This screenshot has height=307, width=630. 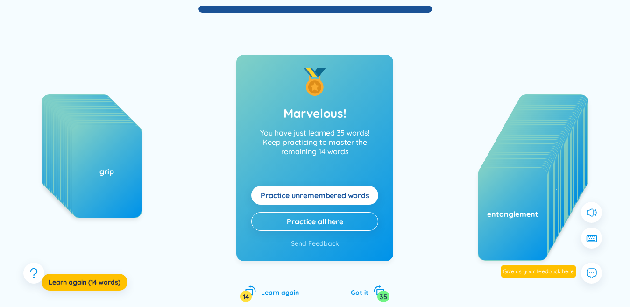 What do you see at coordinates (315, 113) in the screenshot?
I see `h2: Marvelous!` at bounding box center [315, 113].